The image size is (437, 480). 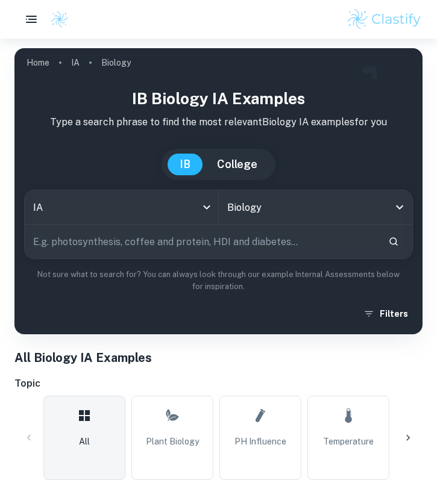 I want to click on a: Home, so click(x=38, y=63).